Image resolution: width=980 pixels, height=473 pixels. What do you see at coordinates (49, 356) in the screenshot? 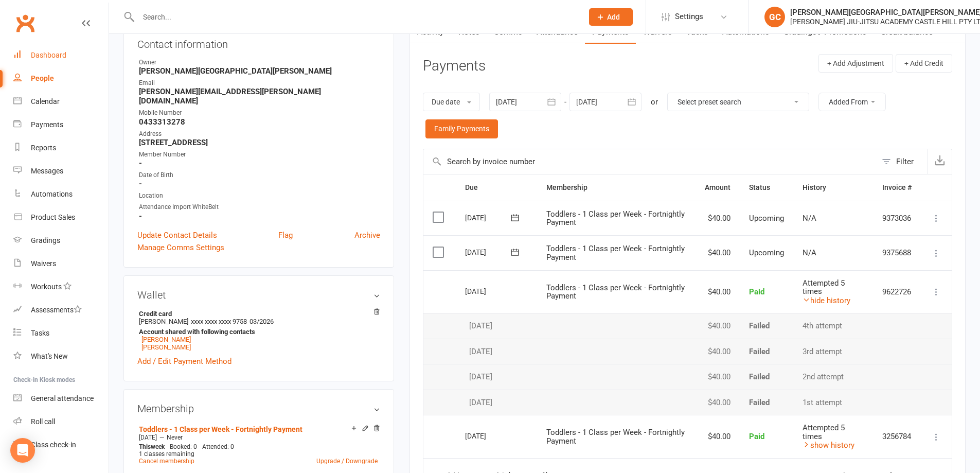
I see `div: What's New` at bounding box center [49, 356].